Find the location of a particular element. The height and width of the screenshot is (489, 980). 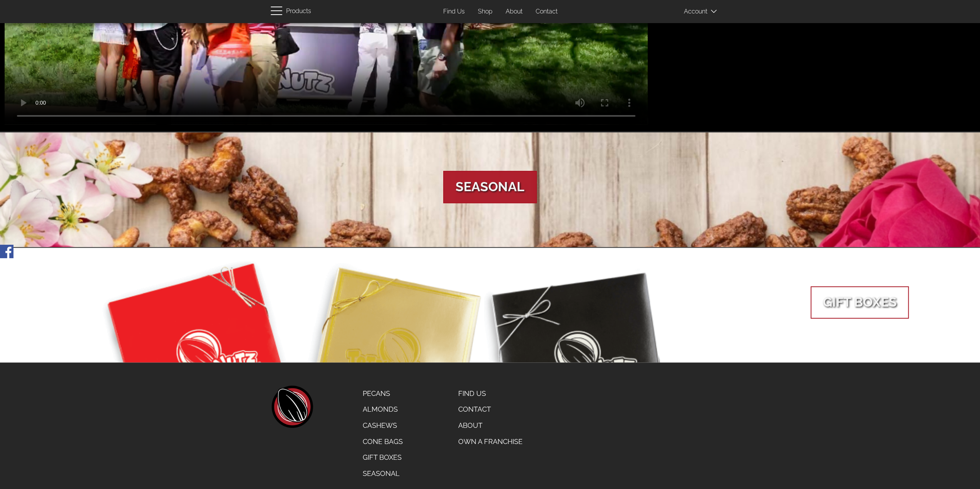

a: home is located at coordinates (292, 407).